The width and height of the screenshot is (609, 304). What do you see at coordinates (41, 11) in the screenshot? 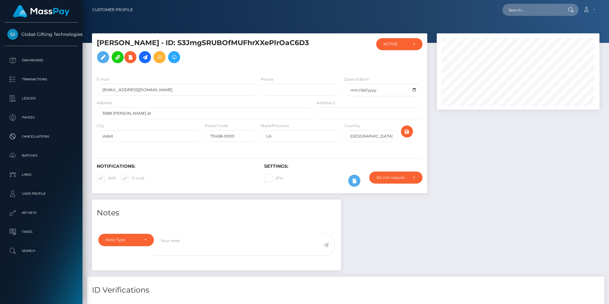
I see `img: MassPay Logo` at bounding box center [41, 11].